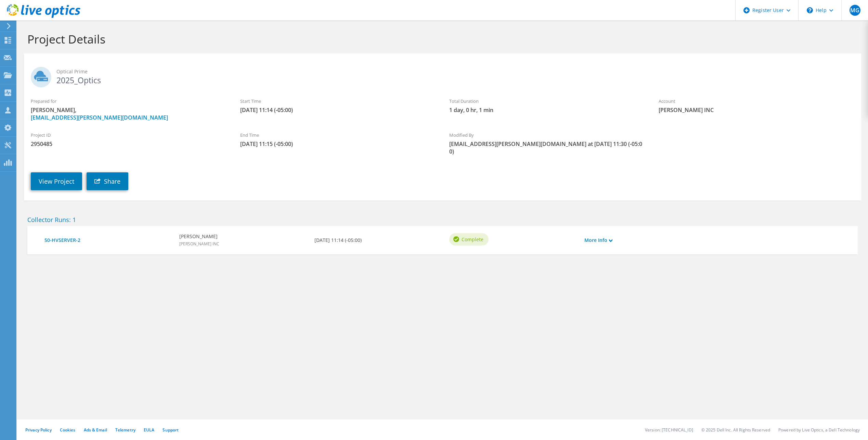 This screenshot has width=868, height=440. What do you see at coordinates (170, 429) in the screenshot?
I see `a: Support` at bounding box center [170, 429].